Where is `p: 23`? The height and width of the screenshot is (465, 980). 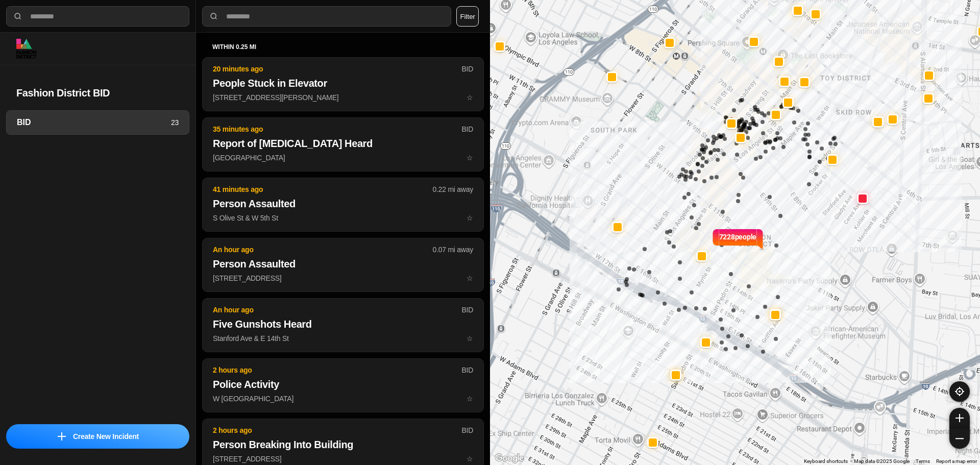 p: 23 is located at coordinates (174, 122).